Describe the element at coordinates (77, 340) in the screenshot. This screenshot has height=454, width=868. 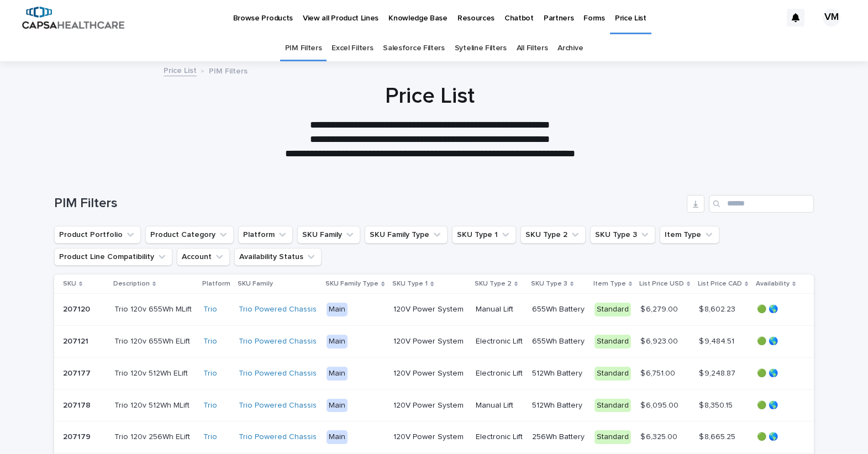
I see `p: 207121` at that location.